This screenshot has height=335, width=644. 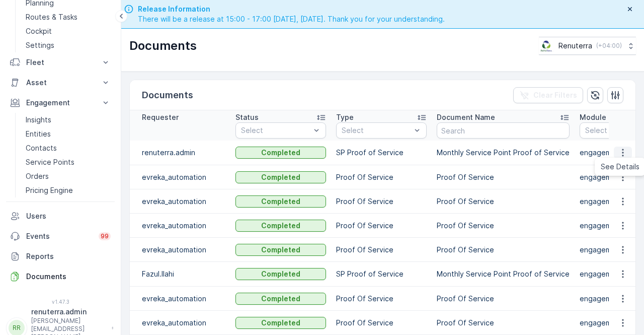 I want to click on a: Users, so click(x=61, y=216).